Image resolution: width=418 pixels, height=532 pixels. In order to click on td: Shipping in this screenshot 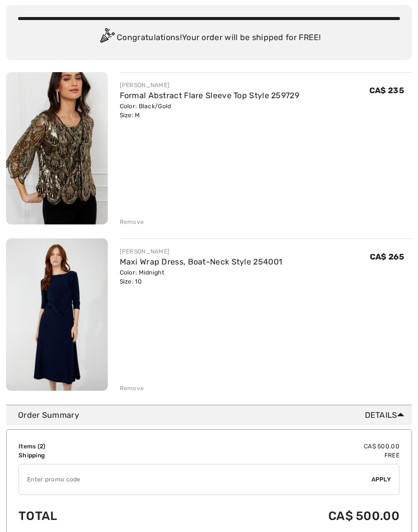, I will do `click(86, 455)`.